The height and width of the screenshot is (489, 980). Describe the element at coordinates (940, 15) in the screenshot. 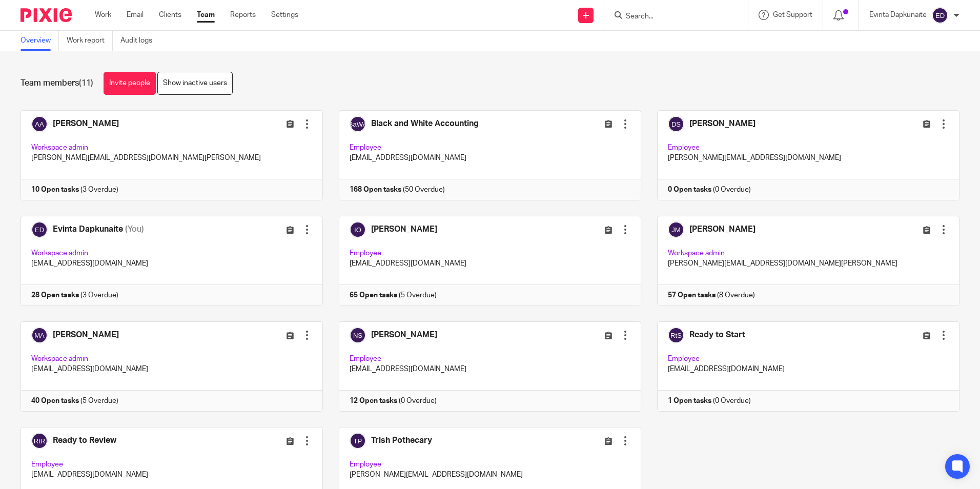

I see `img: svg%3E` at that location.